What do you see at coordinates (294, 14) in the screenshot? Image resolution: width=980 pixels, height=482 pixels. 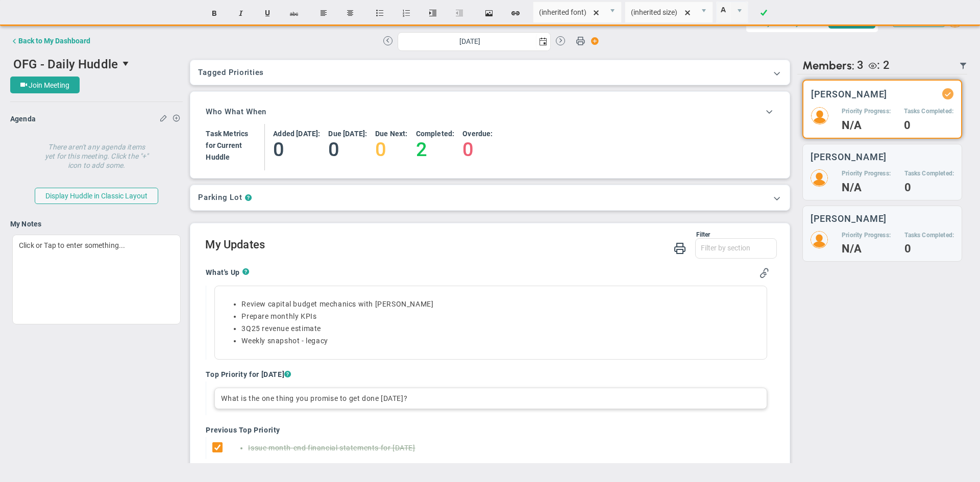 I see `button: Strikethrough` at bounding box center [294, 14].